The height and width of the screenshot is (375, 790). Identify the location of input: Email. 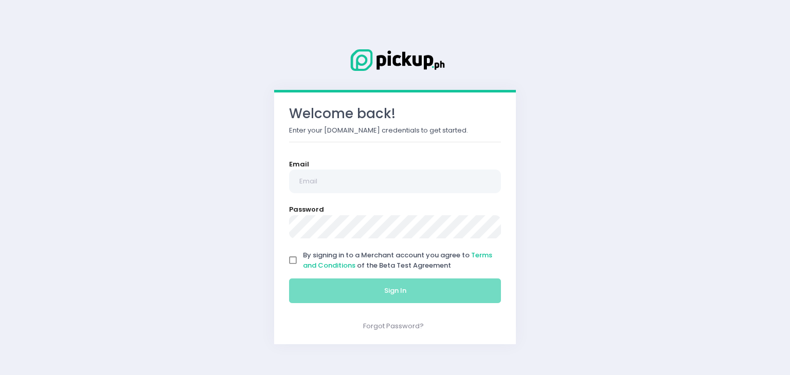
(395, 182).